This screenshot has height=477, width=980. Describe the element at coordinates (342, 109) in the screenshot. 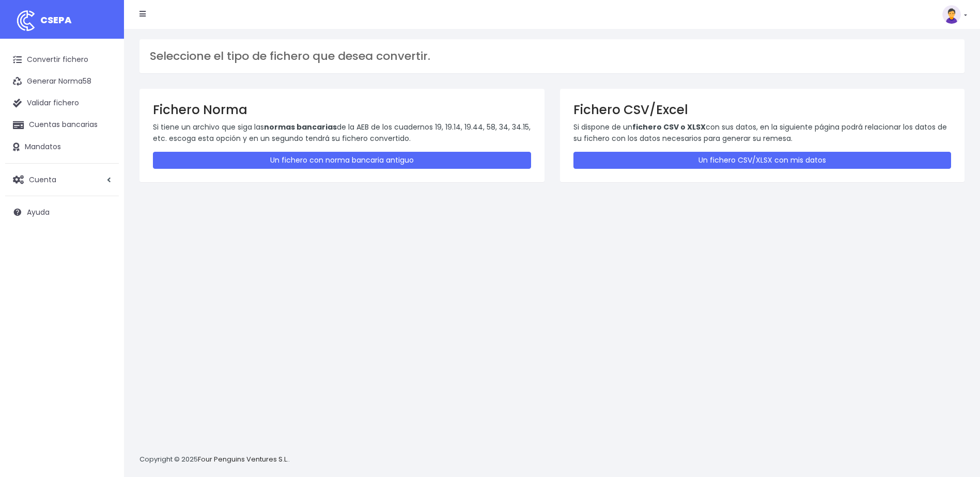

I see `h3: Fichero Norma` at that location.